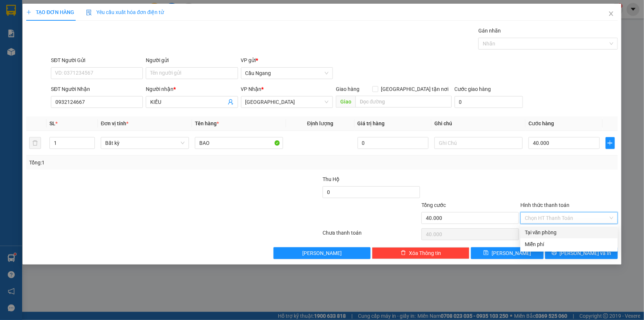 Image resolution: width=644 pixels, height=320 pixels. What do you see at coordinates (139, 163) in the screenshot?
I see `div: Tổng: 1` at bounding box center [139, 163].